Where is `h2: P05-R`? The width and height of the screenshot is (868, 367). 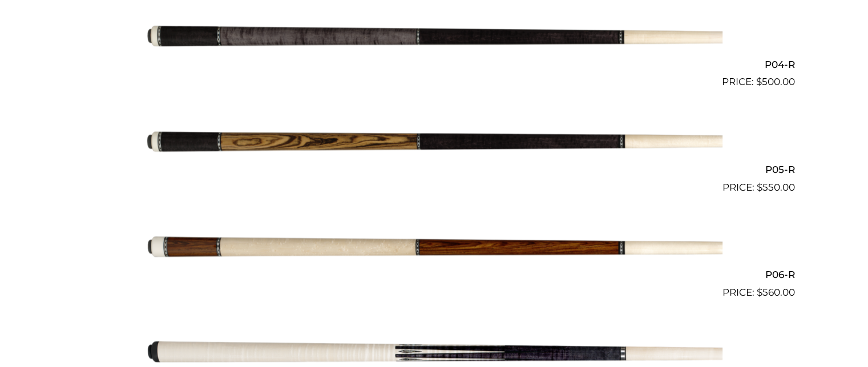 h2: P05-R is located at coordinates (435, 169).